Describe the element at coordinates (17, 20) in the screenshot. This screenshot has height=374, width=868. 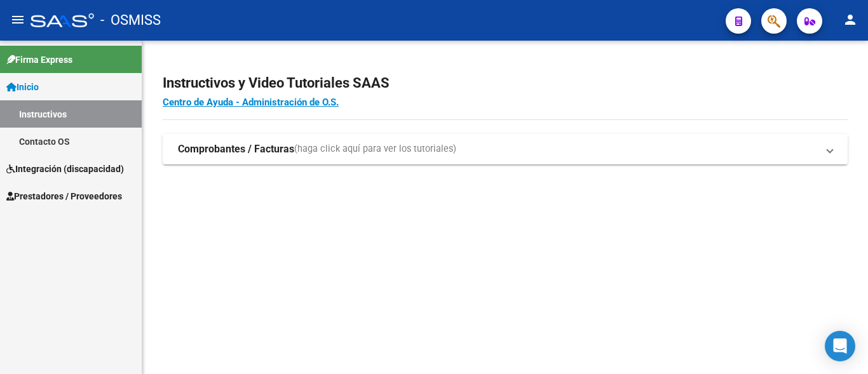
I see `mat-icon: menu` at that location.